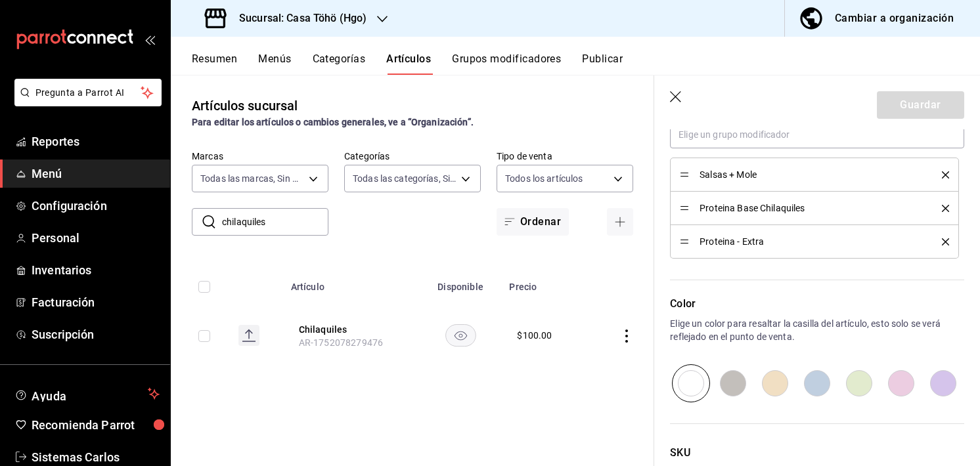  Describe the element at coordinates (88, 93) in the screenshot. I see `span: Pregunta a Parrot AI` at that location.